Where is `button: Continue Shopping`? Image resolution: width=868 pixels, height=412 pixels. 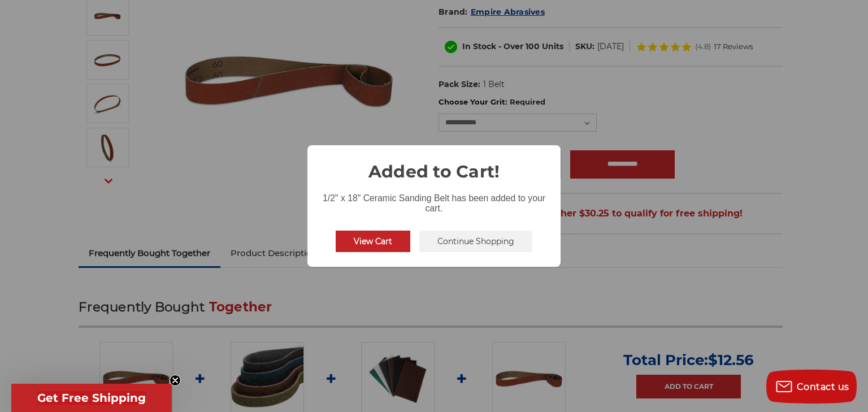
button: Continue Shopping is located at coordinates (476, 241).